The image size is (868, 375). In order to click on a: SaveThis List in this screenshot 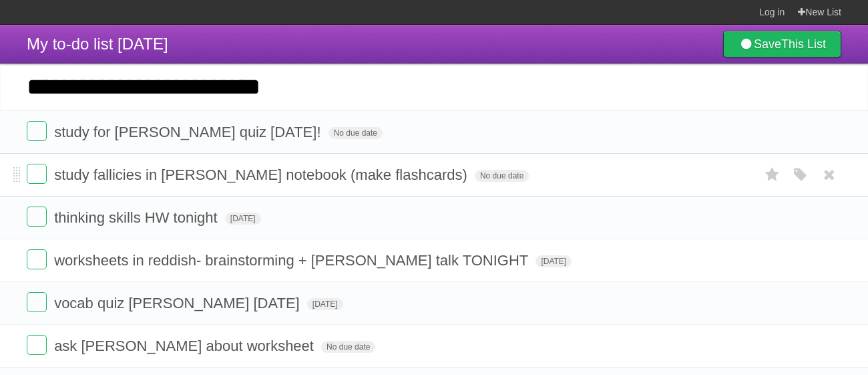, I will do `click(782, 44)`.